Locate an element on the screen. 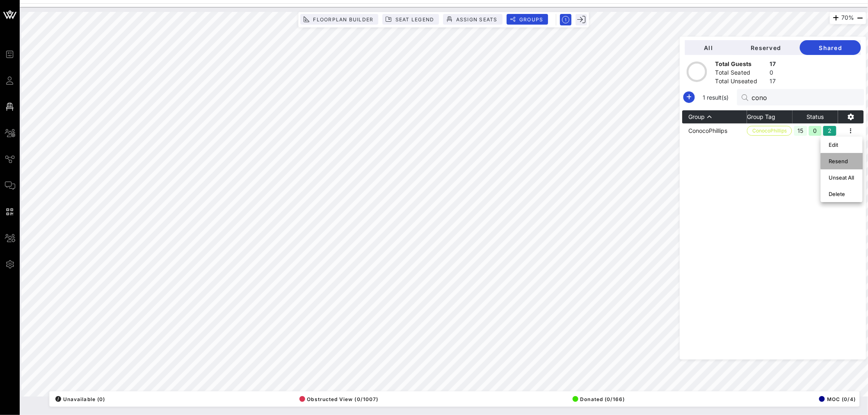 This screenshot has height=415, width=868. span: ConocoPhillips is located at coordinates (769, 131).